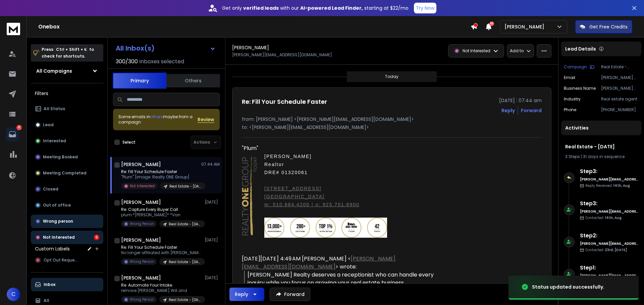 This screenshot has width=644, height=305. What do you see at coordinates (261, 8) in the screenshot?
I see `strong: verified leads` at bounding box center [261, 8].